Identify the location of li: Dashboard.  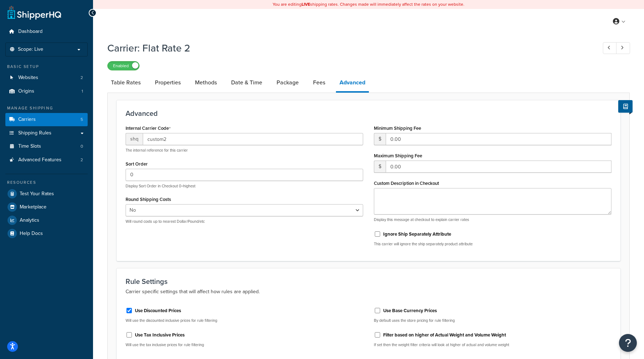
(46, 32).